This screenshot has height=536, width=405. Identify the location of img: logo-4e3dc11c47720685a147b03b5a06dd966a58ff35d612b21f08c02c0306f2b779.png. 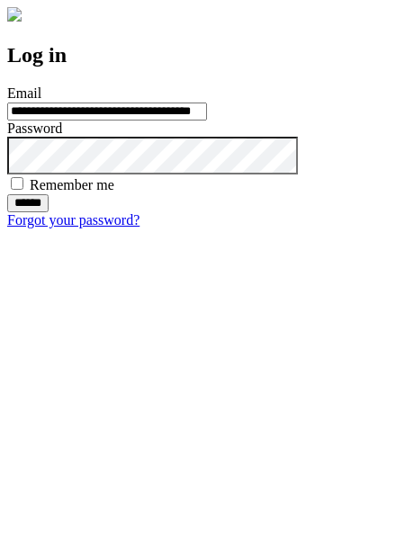
(14, 14).